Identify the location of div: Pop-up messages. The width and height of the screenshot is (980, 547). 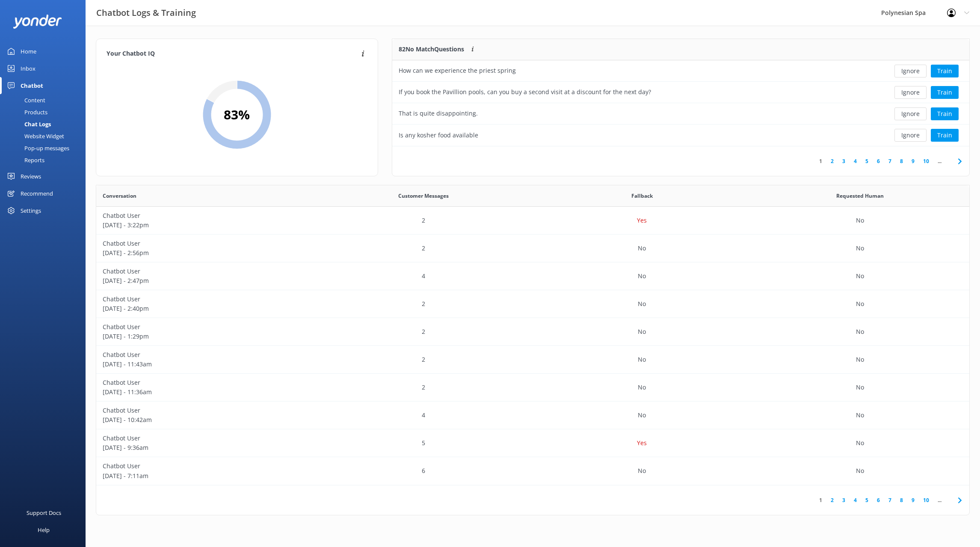
(37, 148).